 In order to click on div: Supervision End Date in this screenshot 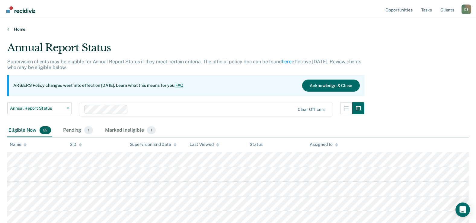, I will do `click(153, 145)`.